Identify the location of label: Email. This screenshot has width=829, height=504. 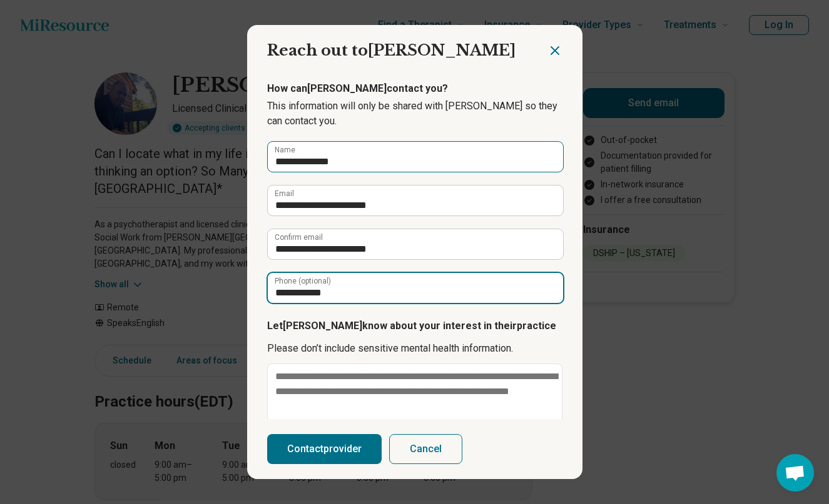
(284, 194).